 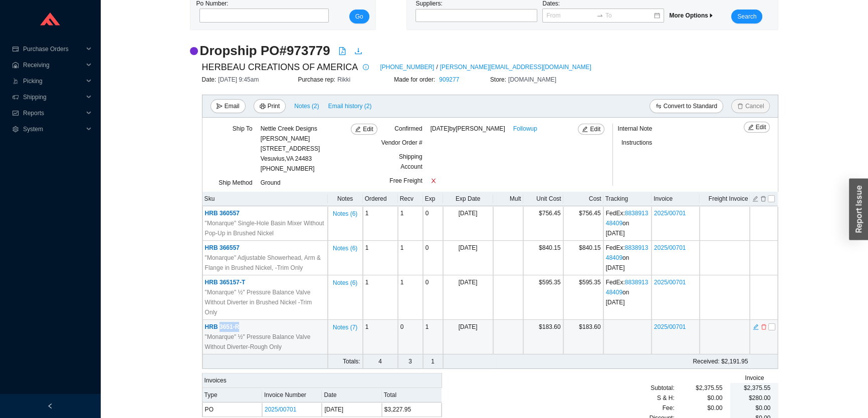 What do you see at coordinates (365, 67) in the screenshot?
I see `button: info-circle` at bounding box center [365, 67].